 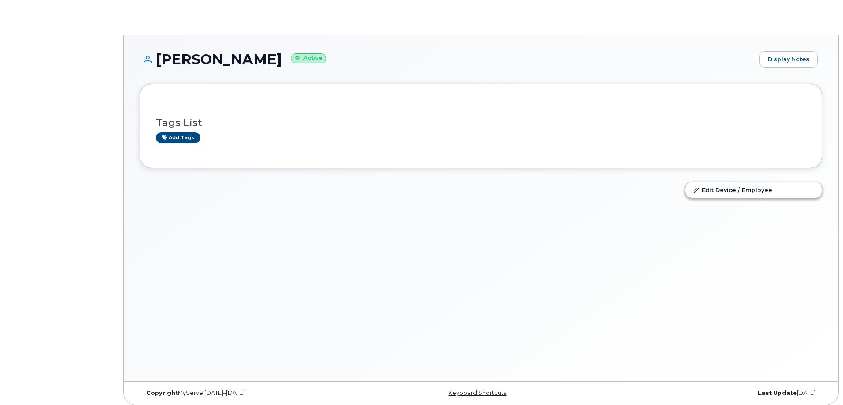 What do you see at coordinates (788, 59) in the screenshot?
I see `a: Display Notes` at bounding box center [788, 59].